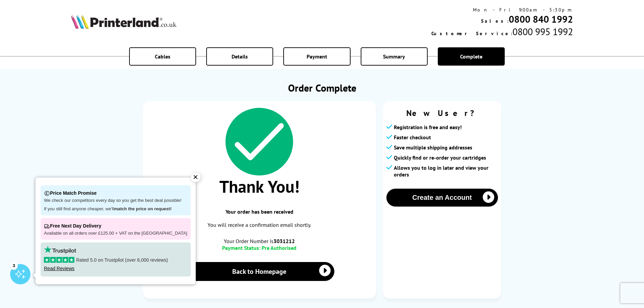 This screenshot has width=644, height=308. What do you see at coordinates (163, 56) in the screenshot?
I see `span: Cables` at bounding box center [163, 56].